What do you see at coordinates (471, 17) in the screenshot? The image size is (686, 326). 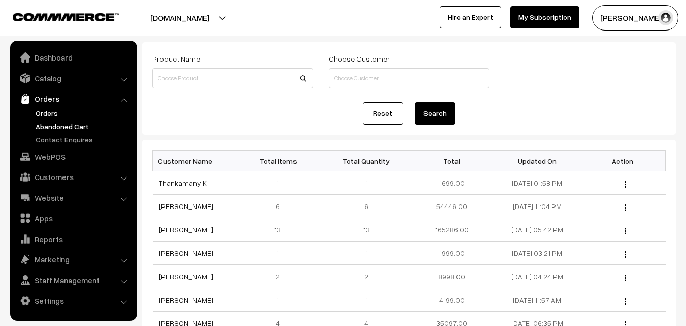 I see `a: Hire an Expert` at bounding box center [471, 17].